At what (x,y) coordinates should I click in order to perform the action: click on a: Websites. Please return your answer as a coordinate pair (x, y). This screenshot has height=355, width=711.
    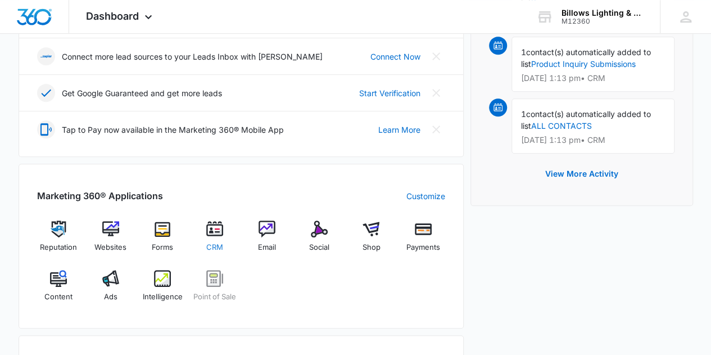
    Looking at the image, I should click on (110, 241).